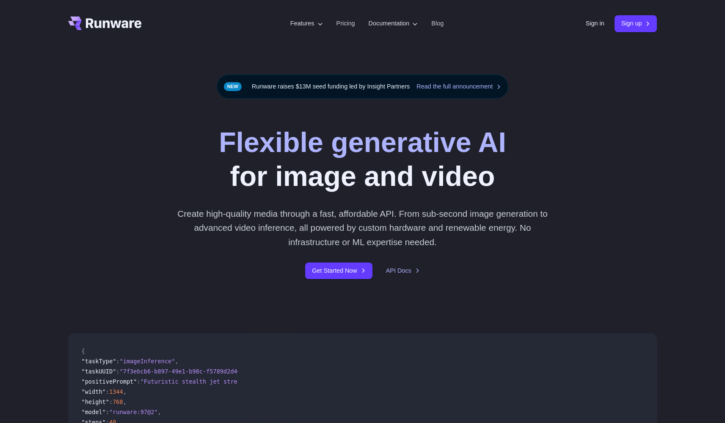 The image size is (725, 423). I want to click on strong: Flexible generative AI, so click(362, 142).